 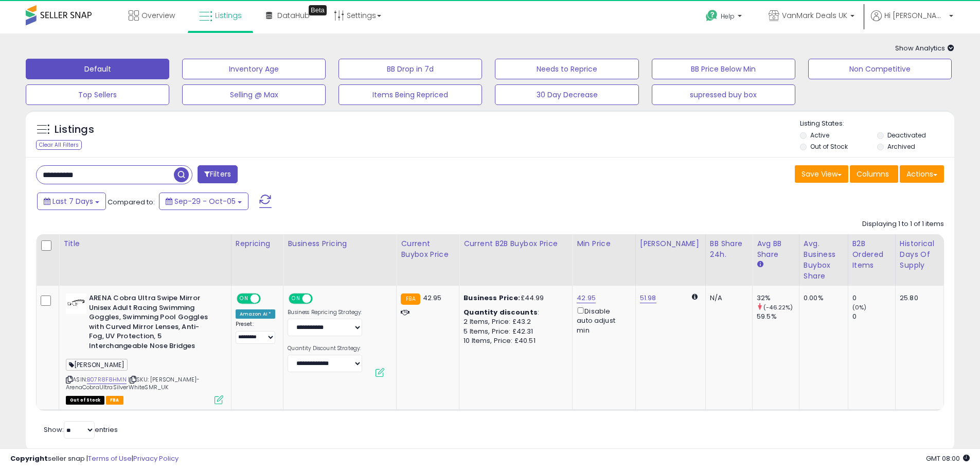 I want to click on label: Deactivated, so click(x=907, y=135).